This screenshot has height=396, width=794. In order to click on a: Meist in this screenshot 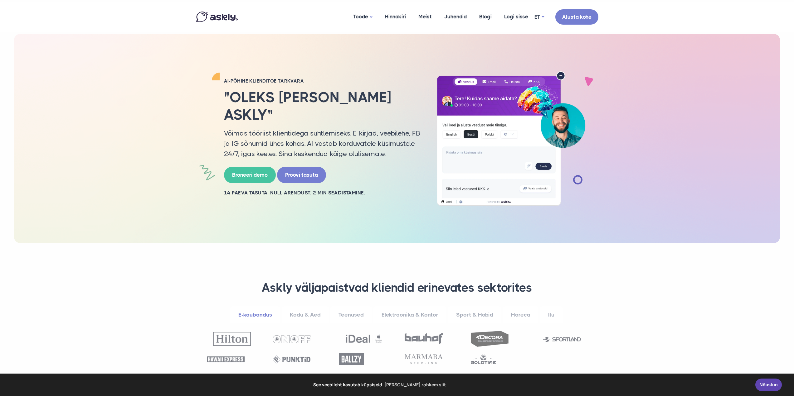, I will do `click(425, 17)`.